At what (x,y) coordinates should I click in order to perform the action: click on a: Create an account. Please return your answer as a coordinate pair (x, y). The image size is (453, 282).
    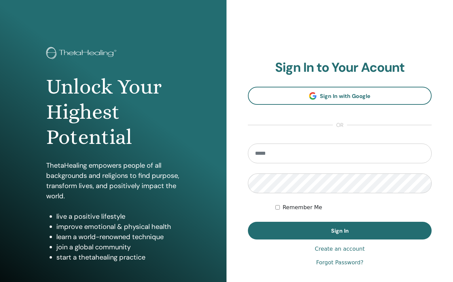
    Looking at the image, I should click on (340, 249).